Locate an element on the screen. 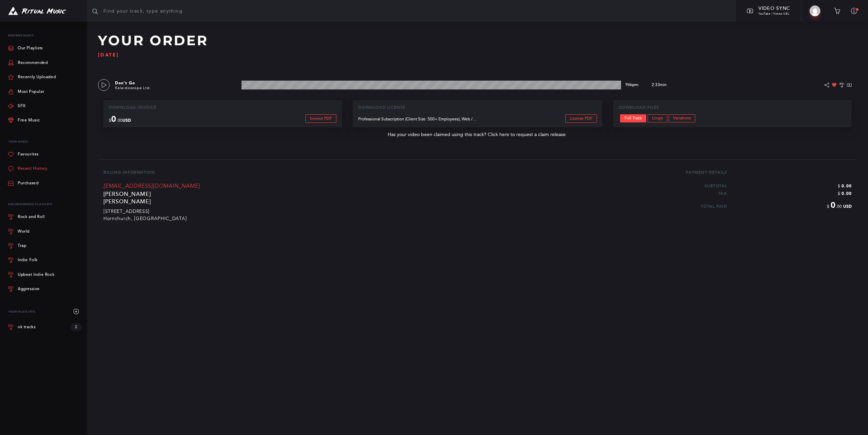 The width and height of the screenshot is (868, 435). span: YouTube / Vimeo URL is located at coordinates (774, 13).